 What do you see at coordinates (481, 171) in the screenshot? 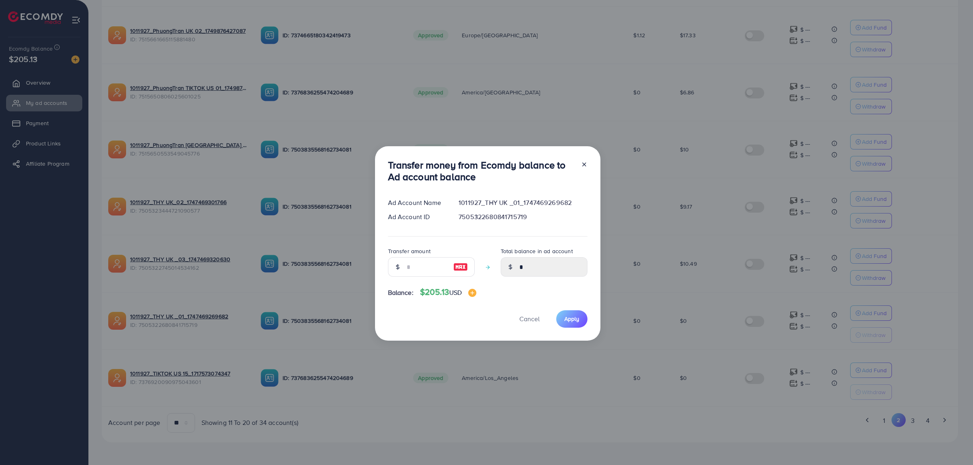
I see `h3: Transfer money from Ecomdy balance to Ad account balance` at bounding box center [481, 171].